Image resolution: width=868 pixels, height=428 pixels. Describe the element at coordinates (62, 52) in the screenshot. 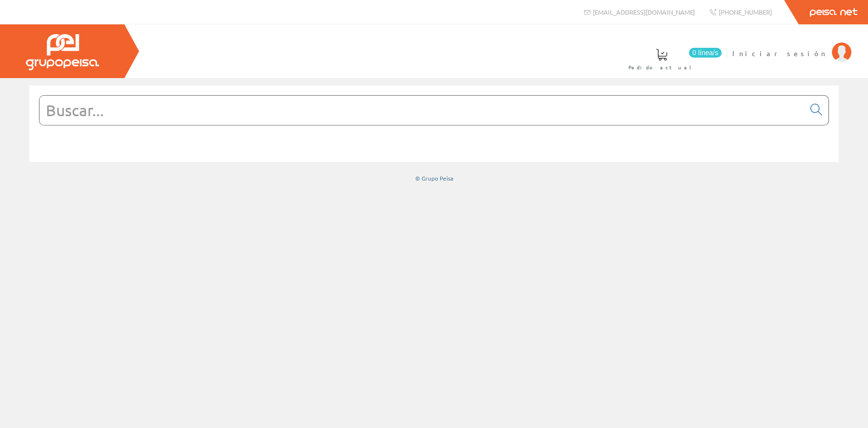

I see `img: Grupo Peisa` at that location.